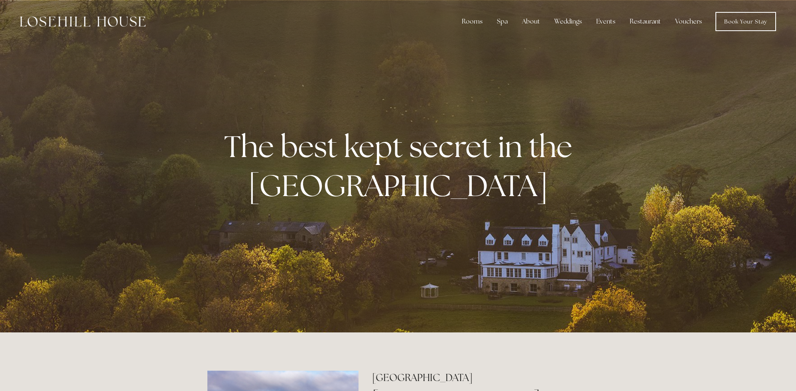 This screenshot has width=796, height=391. I want to click on div: Rooms, so click(472, 22).